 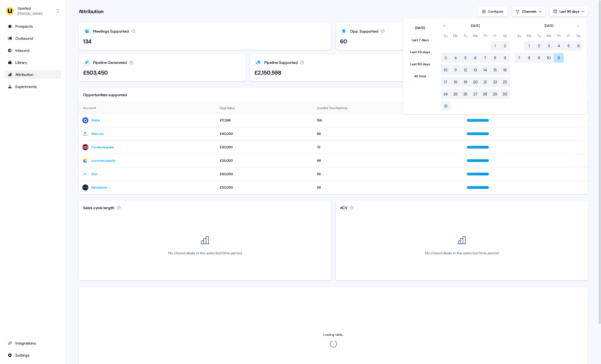 What do you see at coordinates (33, 38) in the screenshot?
I see `a: Go to outbound experience` at bounding box center [33, 38].